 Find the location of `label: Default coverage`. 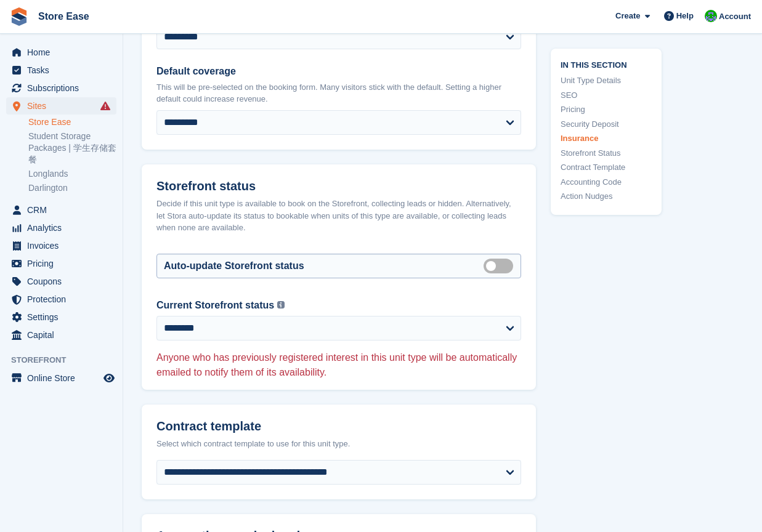

label: Default coverage is located at coordinates (339, 71).